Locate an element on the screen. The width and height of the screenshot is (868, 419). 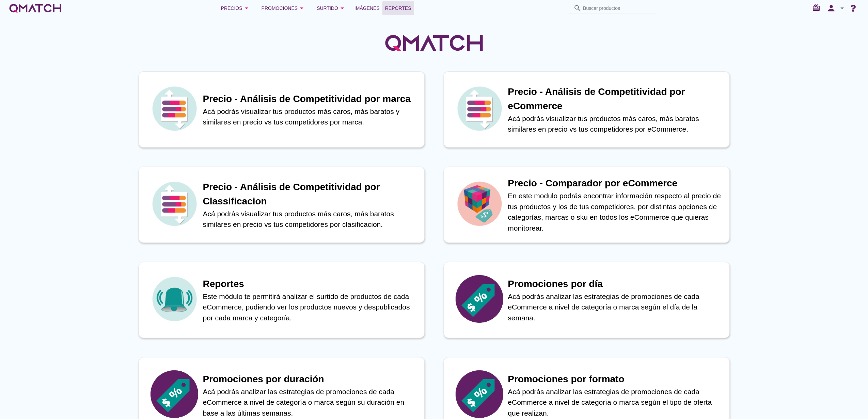
span: Reportes is located at coordinates (398, 8).